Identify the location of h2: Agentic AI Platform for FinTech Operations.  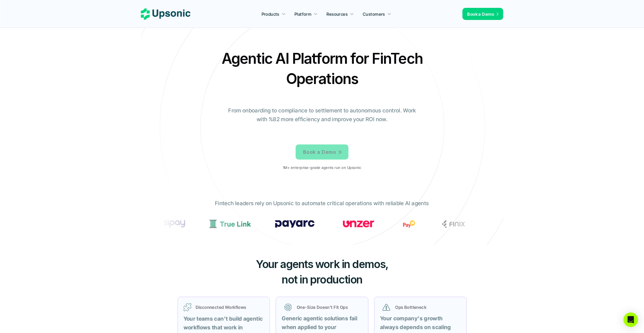
(322, 69).